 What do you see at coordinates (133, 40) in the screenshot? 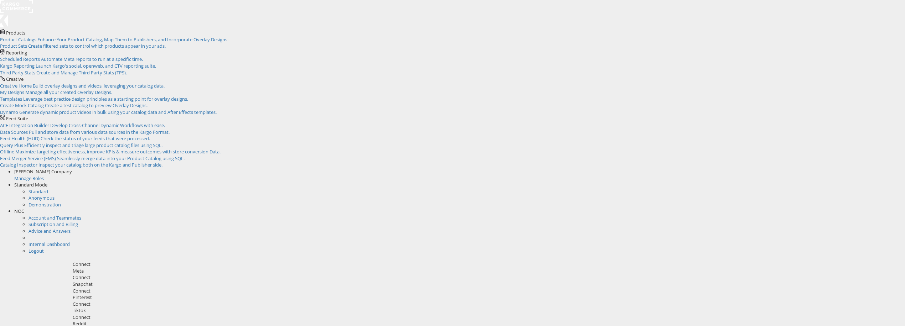
I see `span: Enhance Your Product Catalog, Map Them to Publishers, and Incorporate Overlay Designs.` at bounding box center [133, 40].